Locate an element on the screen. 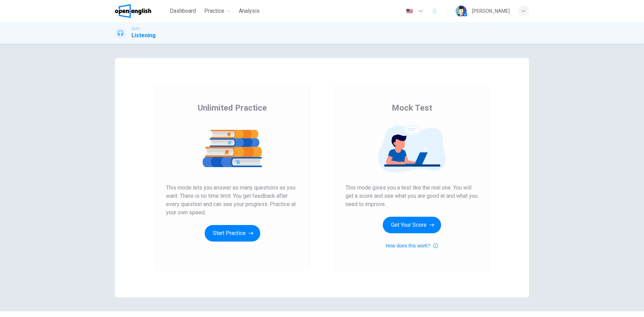 The height and width of the screenshot is (317, 644). button: Start Practice is located at coordinates (232, 234).